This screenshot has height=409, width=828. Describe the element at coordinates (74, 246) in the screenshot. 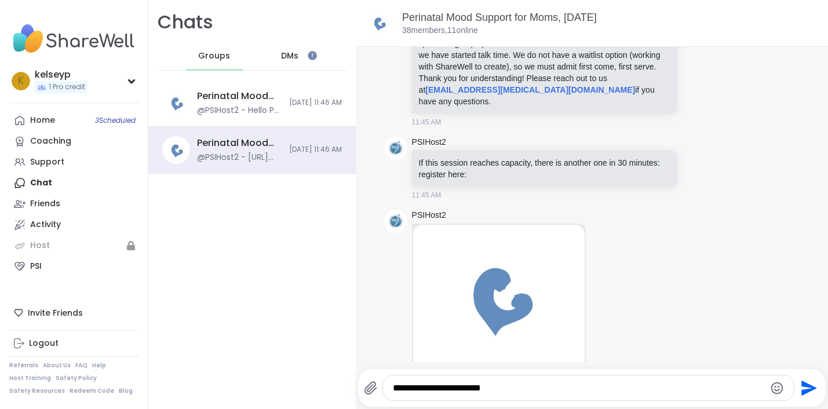

I see `a: Host` at that location.